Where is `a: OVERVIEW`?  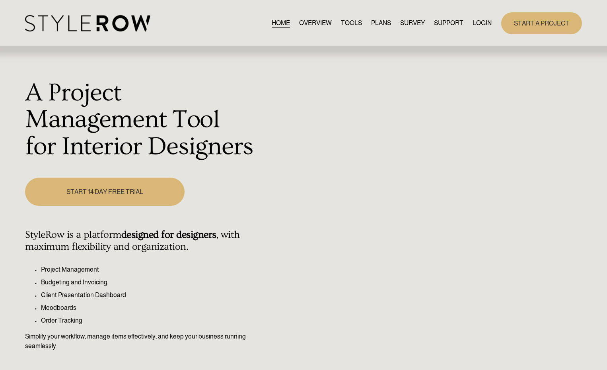 a: OVERVIEW is located at coordinates (316, 23).